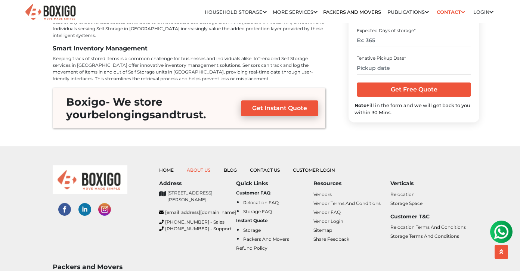  What do you see at coordinates (414, 58) in the screenshot?
I see `div: Tenative Pickup Date` at bounding box center [414, 58].